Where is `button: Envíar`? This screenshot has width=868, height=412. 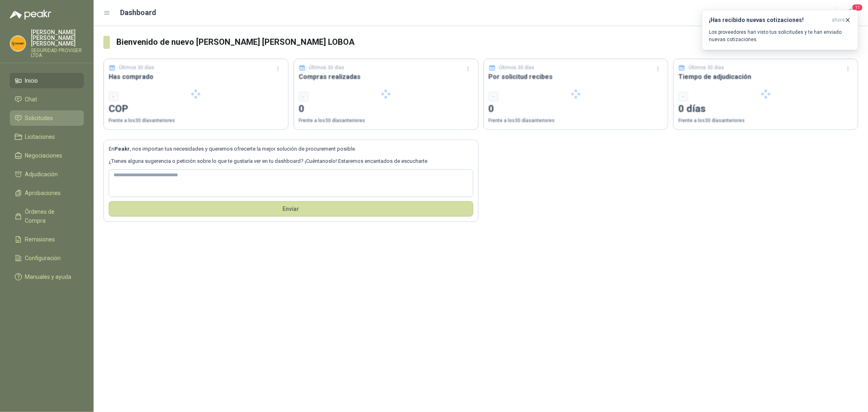
button: Envíar is located at coordinates (291, 209).